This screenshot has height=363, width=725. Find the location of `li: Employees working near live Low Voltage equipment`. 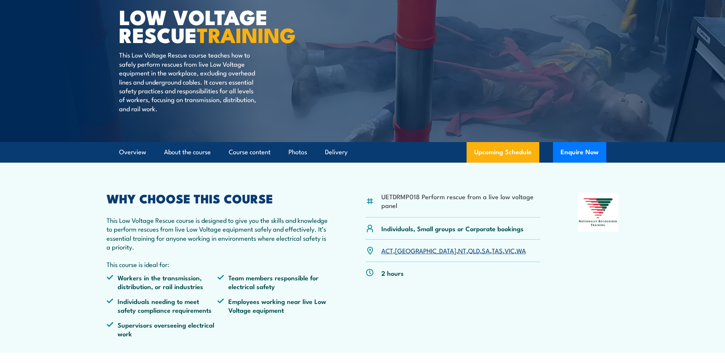

li: Employees working near live Low Voltage equipment is located at coordinates (273, 305).